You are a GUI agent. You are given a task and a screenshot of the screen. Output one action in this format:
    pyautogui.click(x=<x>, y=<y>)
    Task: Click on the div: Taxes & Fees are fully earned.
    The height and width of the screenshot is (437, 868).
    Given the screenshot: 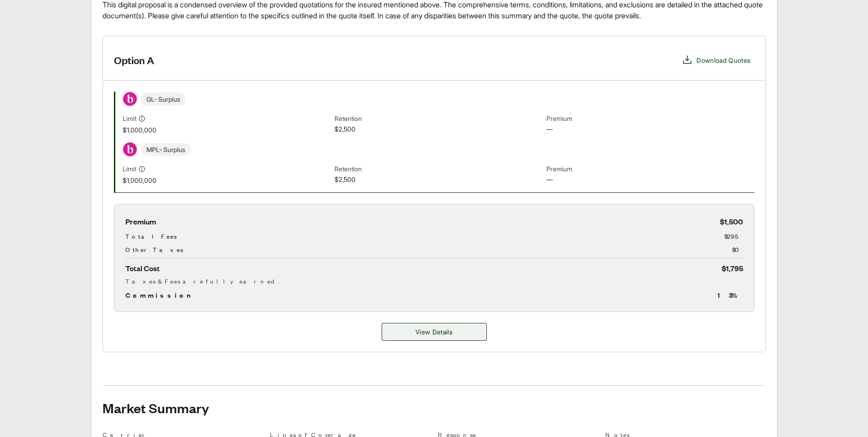 What is the action you would take?
    pyautogui.click(x=434, y=281)
    